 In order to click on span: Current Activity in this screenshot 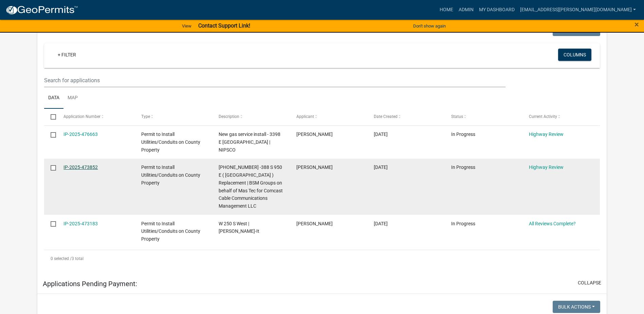, I will do `click(543, 116)`.